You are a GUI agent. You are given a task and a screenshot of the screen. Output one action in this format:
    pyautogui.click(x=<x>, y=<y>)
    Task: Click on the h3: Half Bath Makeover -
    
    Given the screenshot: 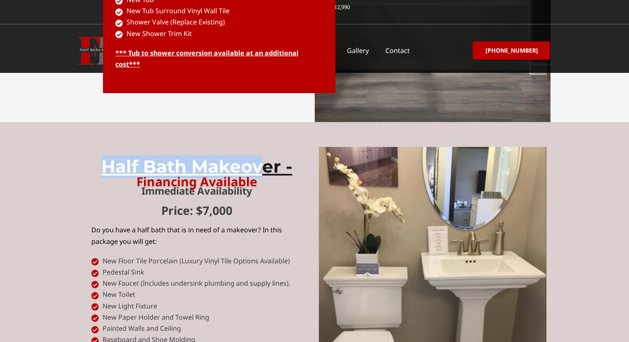 What is the action you would take?
    pyautogui.click(x=197, y=166)
    